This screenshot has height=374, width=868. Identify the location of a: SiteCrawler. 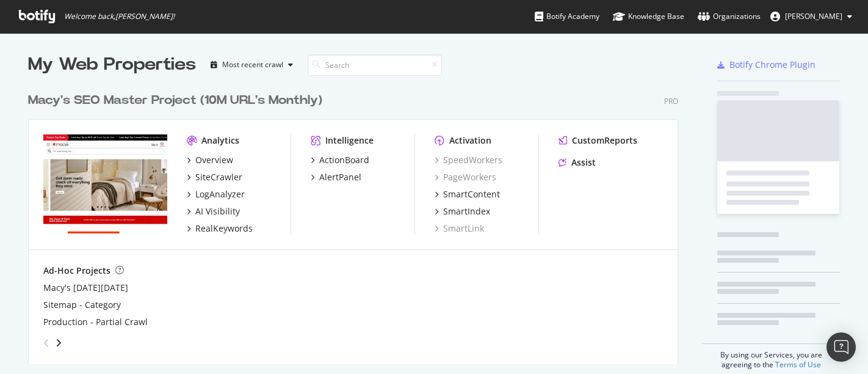
(215, 177).